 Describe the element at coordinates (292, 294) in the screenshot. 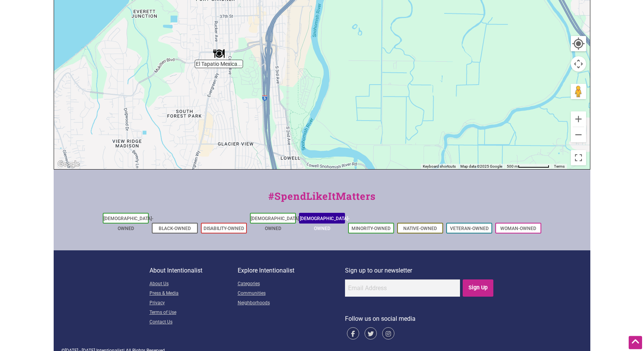

I see `a: Communities` at that location.